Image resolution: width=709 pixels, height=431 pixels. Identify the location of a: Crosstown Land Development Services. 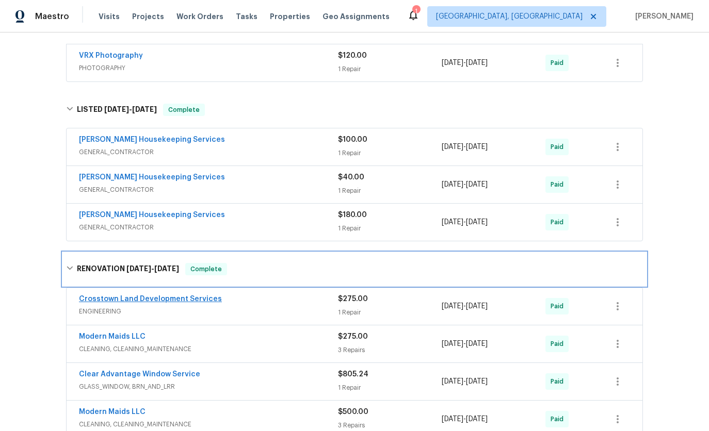
(150, 299).